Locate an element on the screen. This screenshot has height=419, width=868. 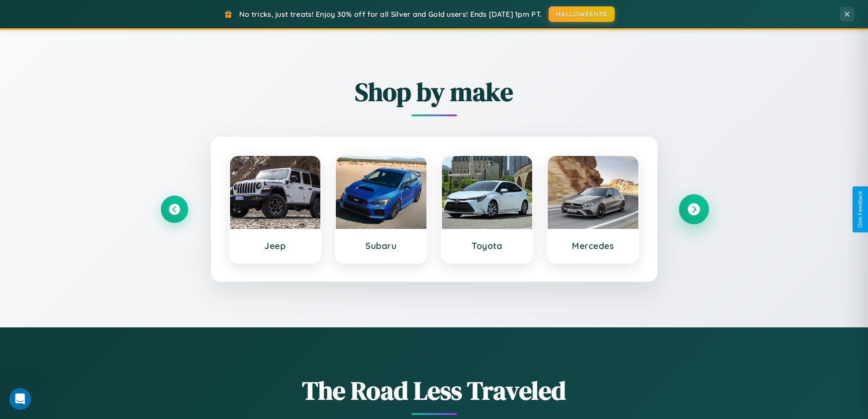
h2: Shop by make is located at coordinates (434, 92).